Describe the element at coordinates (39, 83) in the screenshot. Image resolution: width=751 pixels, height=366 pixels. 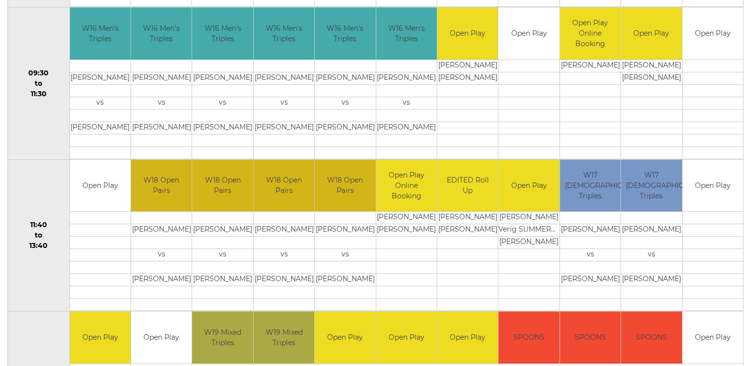
I see `td: 09:30 to 11:30` at that location.